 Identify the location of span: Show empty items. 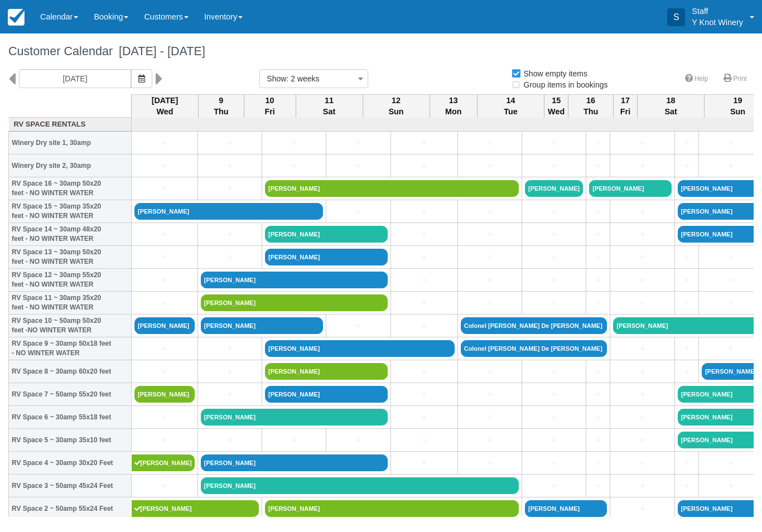
(554, 73).